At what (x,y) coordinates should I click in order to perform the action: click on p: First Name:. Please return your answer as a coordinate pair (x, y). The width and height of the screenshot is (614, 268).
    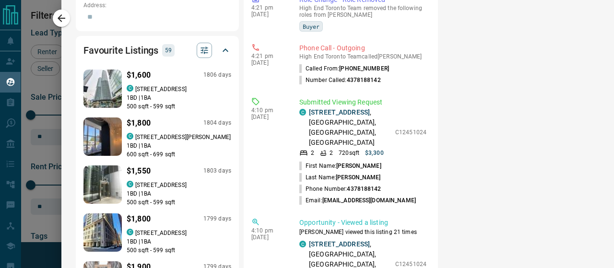
    Looking at the image, I should click on (340, 166).